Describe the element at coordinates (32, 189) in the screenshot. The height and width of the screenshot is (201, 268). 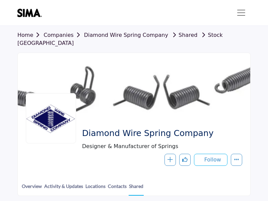
I see `a: Overview` at that location.